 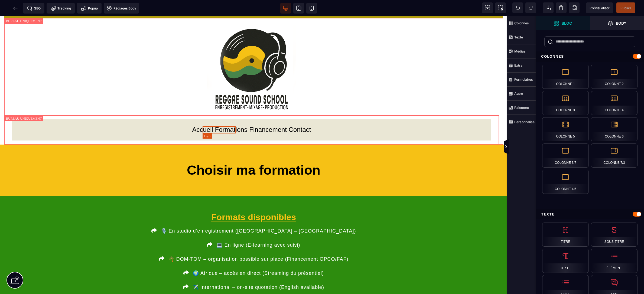 I want to click on h1: Choisir ma formation, so click(x=254, y=154).